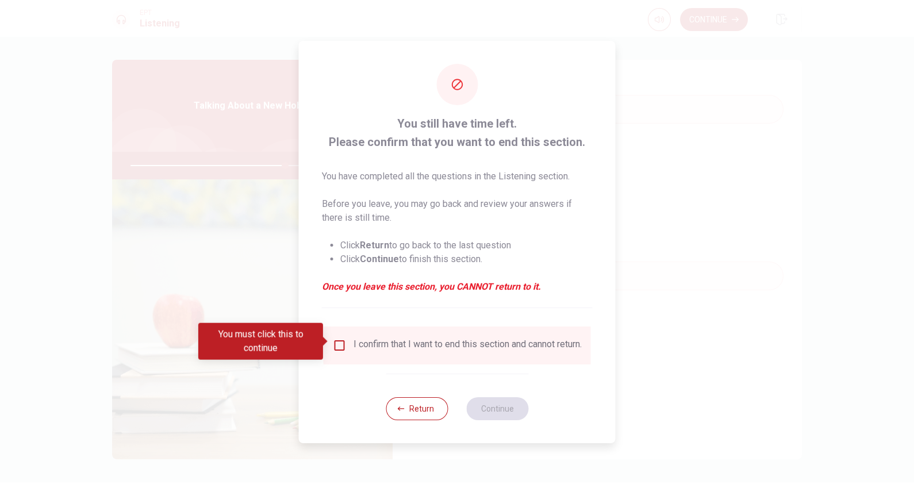  What do you see at coordinates (374, 245) in the screenshot?
I see `strong: Return` at bounding box center [374, 245].